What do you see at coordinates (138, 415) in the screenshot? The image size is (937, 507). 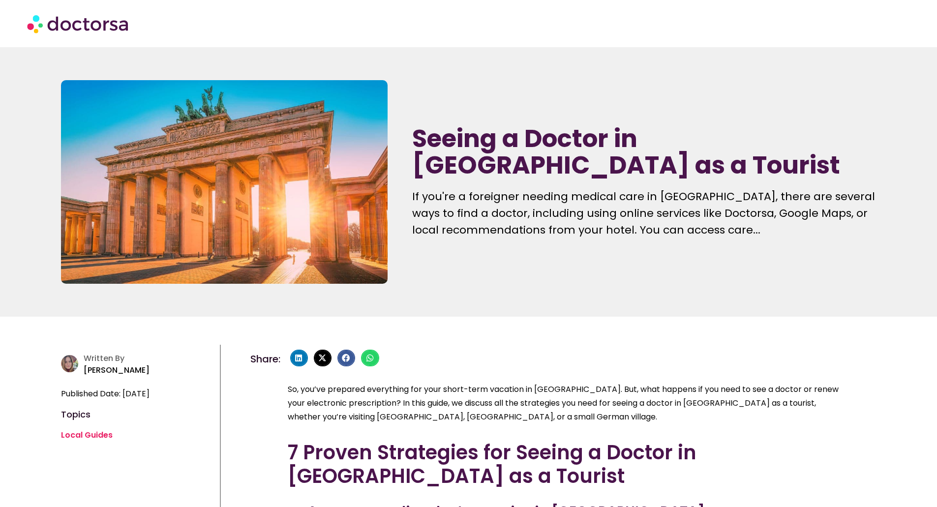 I see `h4: Topics` at bounding box center [138, 415].